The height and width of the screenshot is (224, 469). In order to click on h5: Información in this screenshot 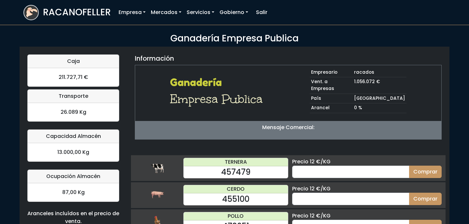, I will do `click(154, 58)`.